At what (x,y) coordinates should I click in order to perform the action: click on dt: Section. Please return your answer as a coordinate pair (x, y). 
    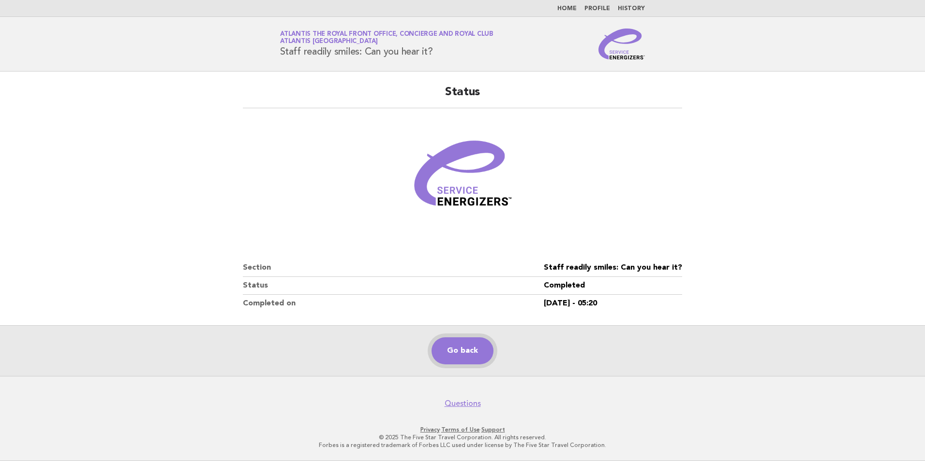
    Looking at the image, I should click on (393, 268).